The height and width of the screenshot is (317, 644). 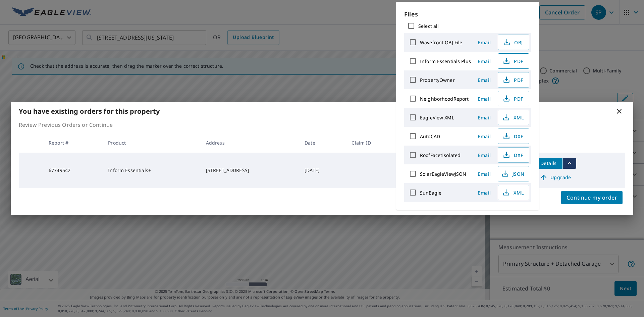 I want to click on label: Wavefront OBJ File, so click(x=441, y=42).